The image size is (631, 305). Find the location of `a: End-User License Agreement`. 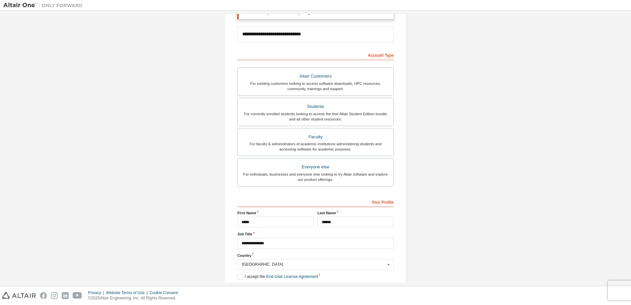

a: End-User License Agreement is located at coordinates (292, 277).